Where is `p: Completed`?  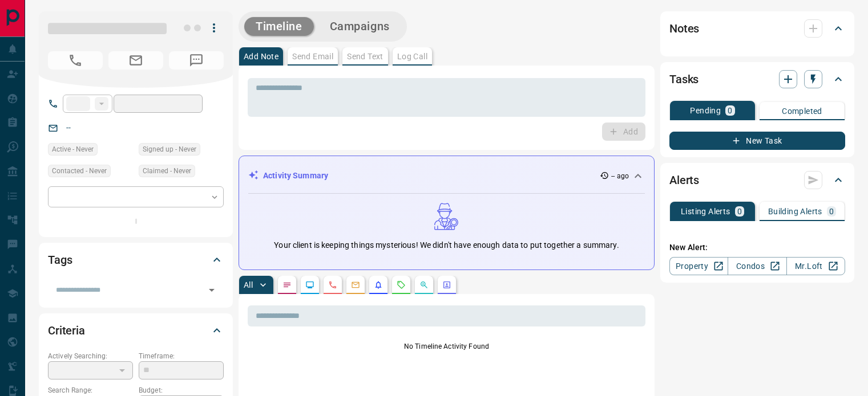 p: Completed is located at coordinates (802, 111).